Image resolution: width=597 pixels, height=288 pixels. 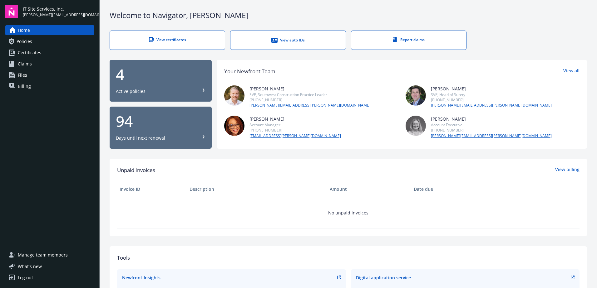 What do you see at coordinates (288, 40) in the screenshot?
I see `a: View auto IDs` at bounding box center [288, 40].